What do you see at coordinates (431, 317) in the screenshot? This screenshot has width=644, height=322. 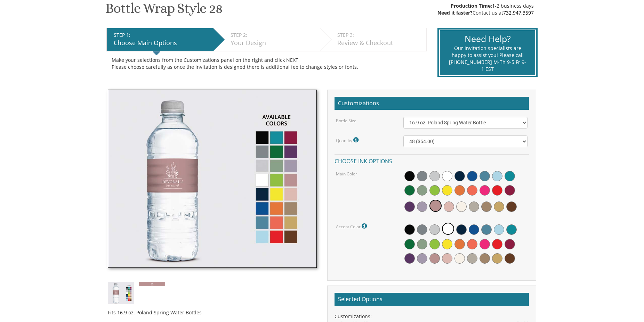 I see `div: Customizations:` at bounding box center [431, 317].